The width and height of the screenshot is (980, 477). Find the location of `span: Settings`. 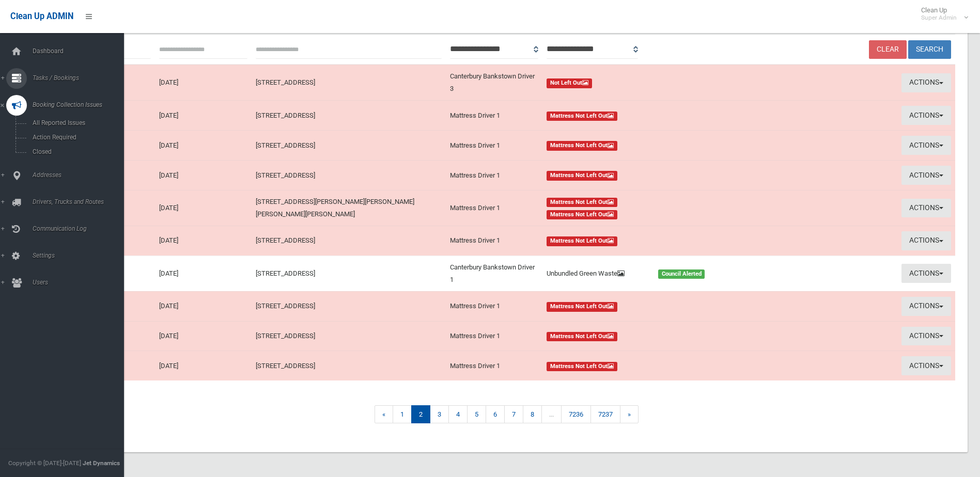

span: Settings is located at coordinates (80, 256).